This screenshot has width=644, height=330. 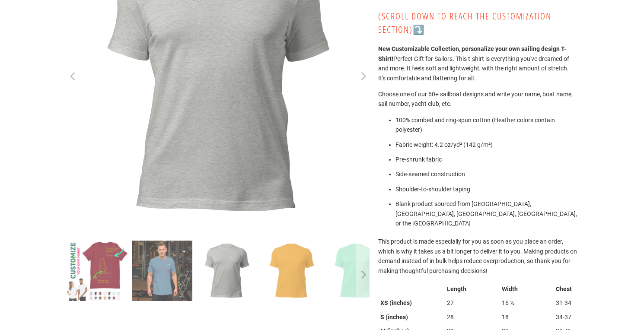 I want to click on td: 16 ½, so click(x=526, y=303).